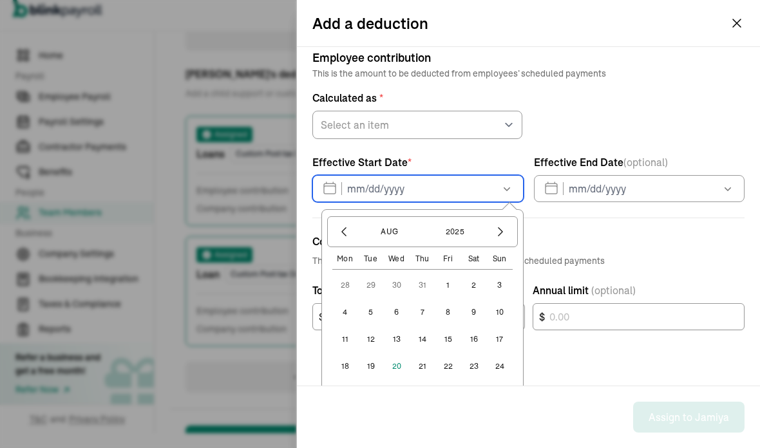 This screenshot has height=448, width=760. I want to click on button: 12, so click(371, 339).